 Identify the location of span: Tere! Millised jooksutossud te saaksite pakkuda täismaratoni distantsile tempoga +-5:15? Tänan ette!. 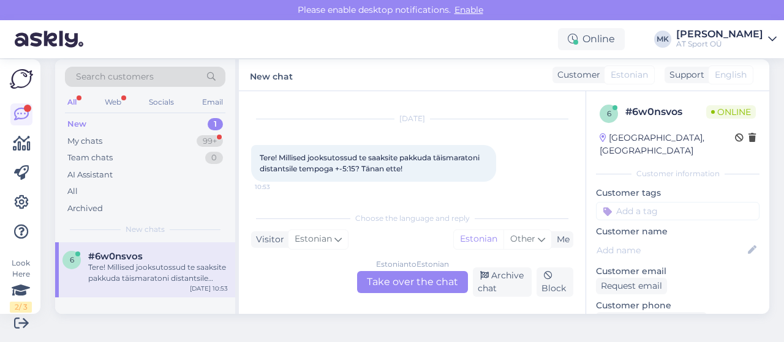
(370, 163).